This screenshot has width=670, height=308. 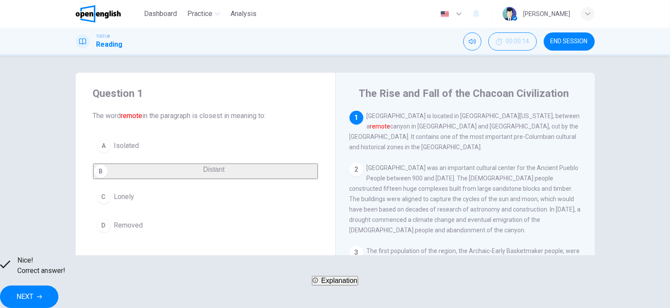 What do you see at coordinates (205, 116) in the screenshot?
I see `span: The word in the paragraph is closest in meaning to:` at bounding box center [205, 116].